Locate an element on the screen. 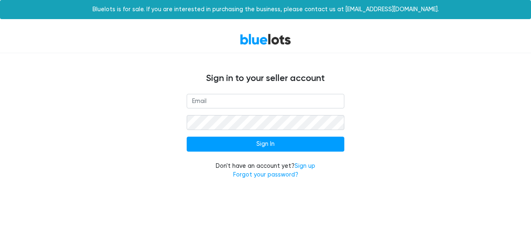 Image resolution: width=531 pixels, height=243 pixels. a: BlueLots is located at coordinates (266, 39).